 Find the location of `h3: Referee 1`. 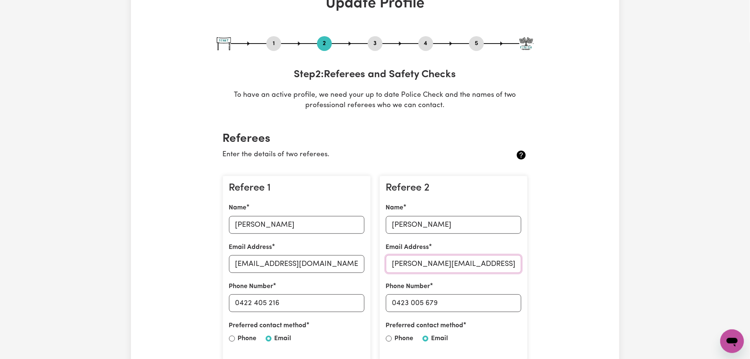

h3: Referee 1 is located at coordinates (297, 189).